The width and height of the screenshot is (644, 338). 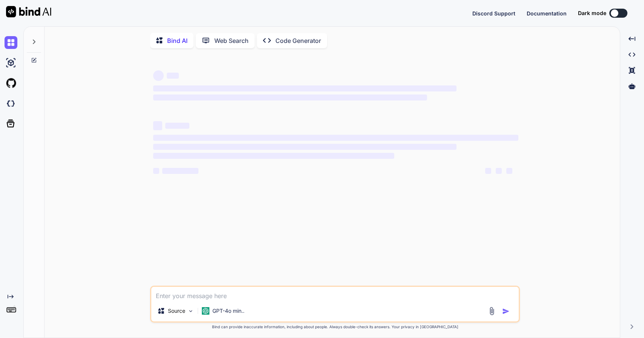 What do you see at coordinates (231, 41) in the screenshot?
I see `p: Web Search` at bounding box center [231, 41].